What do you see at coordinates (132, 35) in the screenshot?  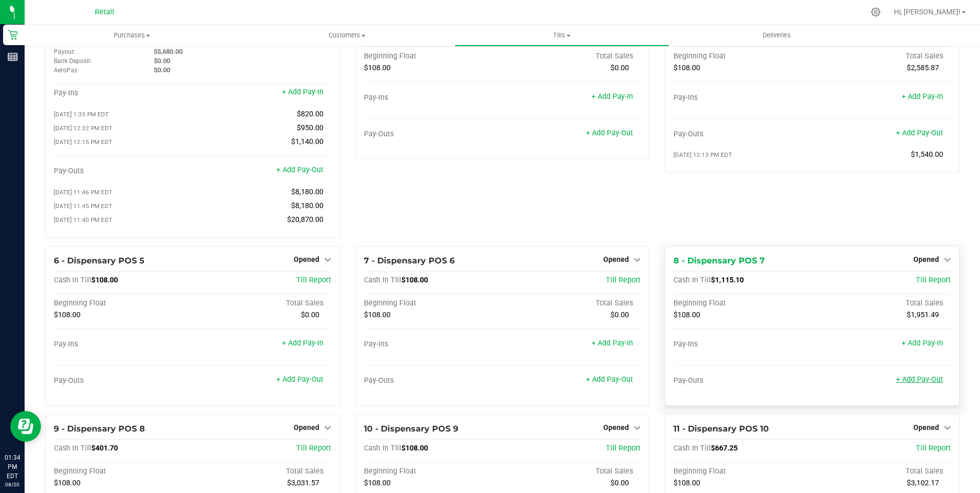 I see `span: Purchases` at bounding box center [132, 35].